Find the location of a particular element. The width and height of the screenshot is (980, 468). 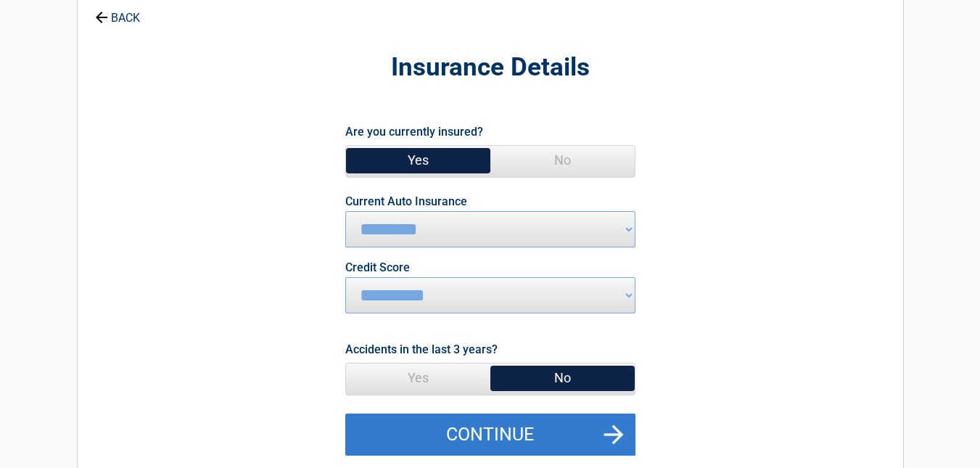

label: Accidents in the last 3 years? is located at coordinates (421, 349).